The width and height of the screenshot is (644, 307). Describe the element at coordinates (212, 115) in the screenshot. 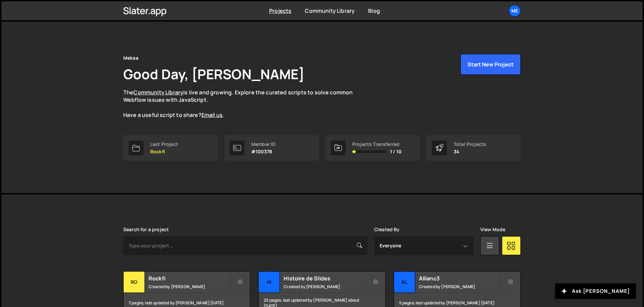

I see `a: Email us` at that location.